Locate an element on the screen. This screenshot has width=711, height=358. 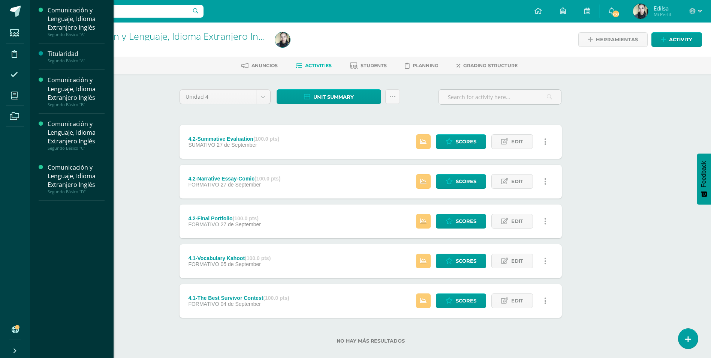
span: Students is located at coordinates (374, 65).